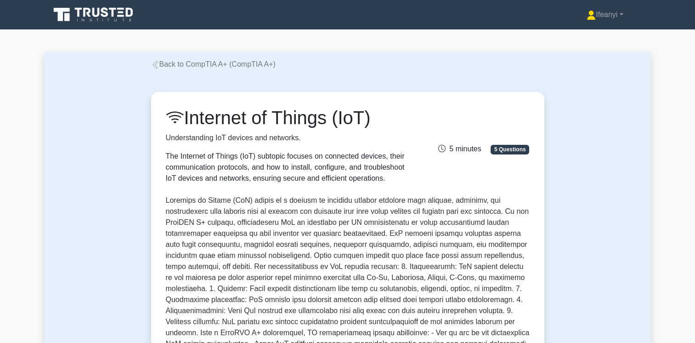 The height and width of the screenshot is (343, 695). Describe the element at coordinates (510, 149) in the screenshot. I see `span: 5 Questions` at that location.